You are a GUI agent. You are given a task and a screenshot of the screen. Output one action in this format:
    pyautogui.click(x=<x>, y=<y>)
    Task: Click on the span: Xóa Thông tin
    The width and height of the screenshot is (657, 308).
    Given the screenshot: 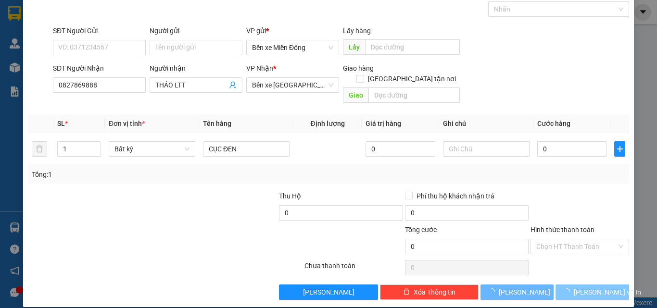 What is the action you would take?
    pyautogui.click(x=435, y=293)
    